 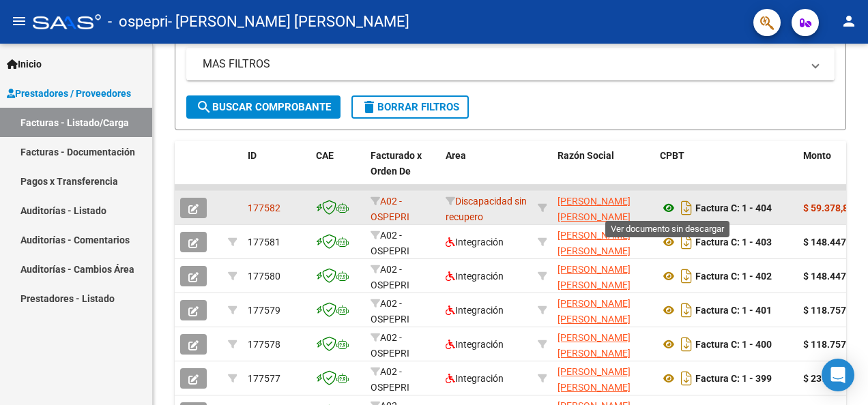 I want to click on span: Inicio, so click(x=24, y=64).